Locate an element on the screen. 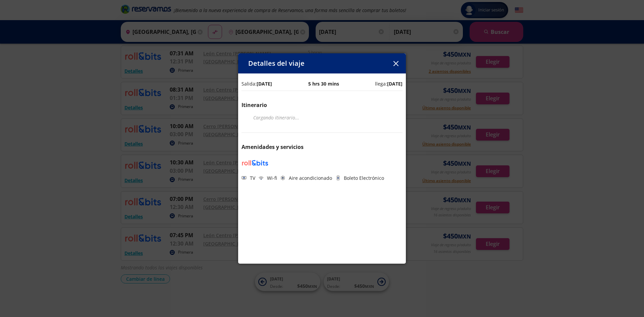  p: 5 hrs 30 mins is located at coordinates (324, 84).